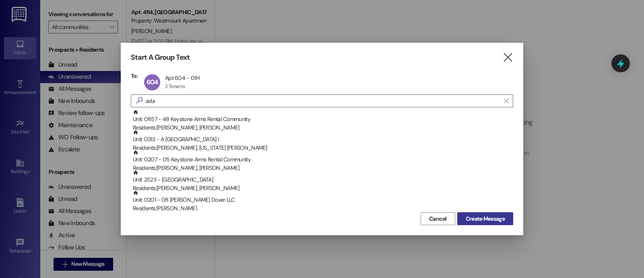 This screenshot has width=644, height=278. Describe the element at coordinates (152, 82) in the screenshot. I see `span: 604` at that location.